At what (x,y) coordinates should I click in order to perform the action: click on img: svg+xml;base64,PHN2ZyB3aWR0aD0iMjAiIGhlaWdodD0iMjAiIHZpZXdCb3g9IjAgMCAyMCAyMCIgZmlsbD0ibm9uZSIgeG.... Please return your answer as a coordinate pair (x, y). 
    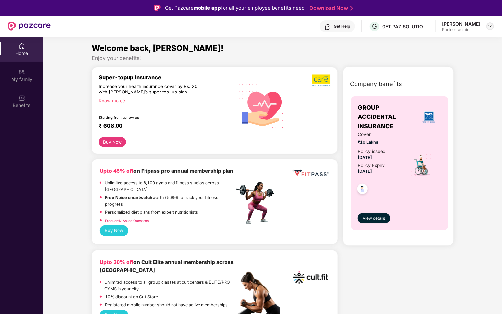
    Looking at the image, I should click on (22, 72).